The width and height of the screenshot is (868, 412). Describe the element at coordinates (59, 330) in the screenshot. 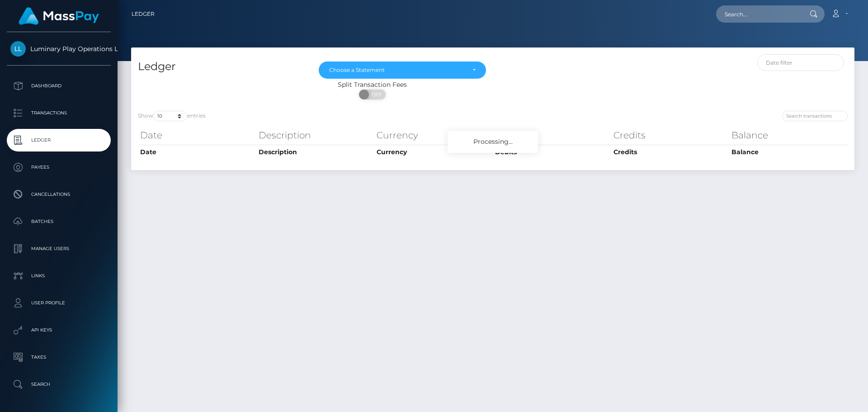

I see `p: API Keys` at that location.